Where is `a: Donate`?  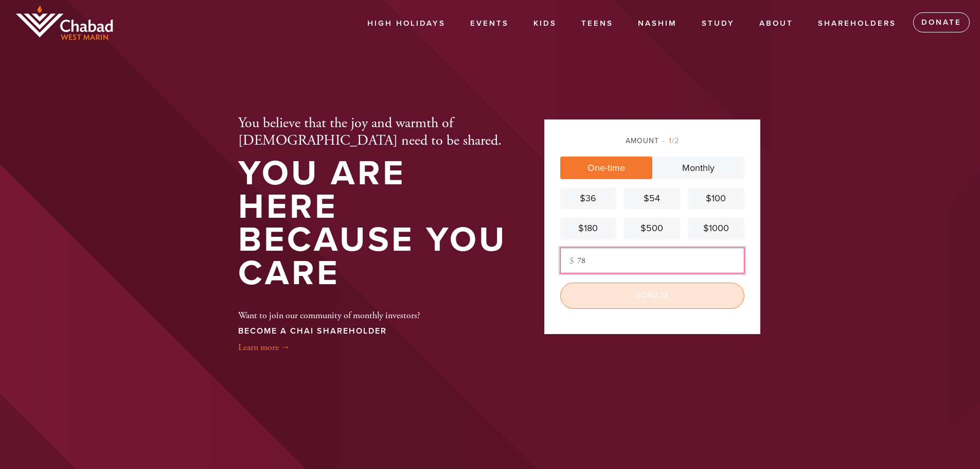
a: Donate is located at coordinates (942, 23).